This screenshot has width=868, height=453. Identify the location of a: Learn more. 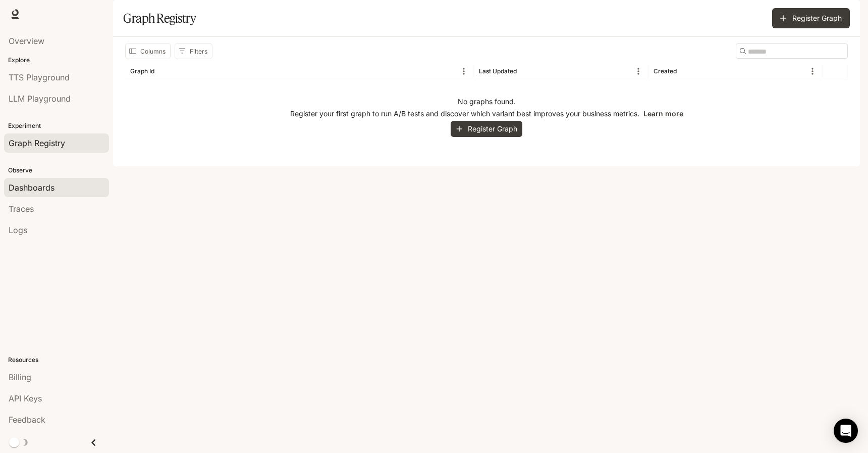
(663, 113).